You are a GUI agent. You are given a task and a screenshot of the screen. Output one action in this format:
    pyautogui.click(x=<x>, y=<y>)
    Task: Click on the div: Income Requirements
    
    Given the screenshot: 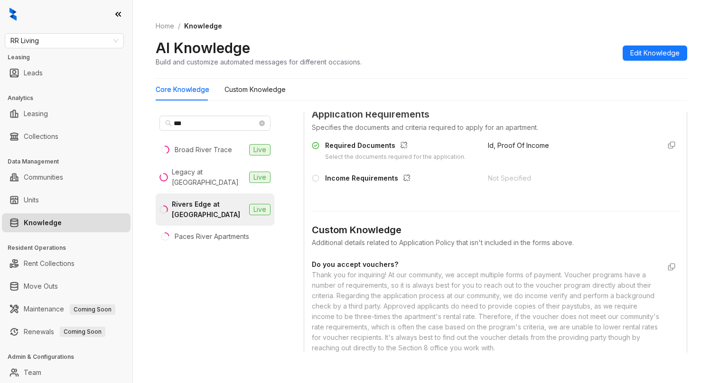 What is the action you would take?
    pyautogui.click(x=370, y=179)
    